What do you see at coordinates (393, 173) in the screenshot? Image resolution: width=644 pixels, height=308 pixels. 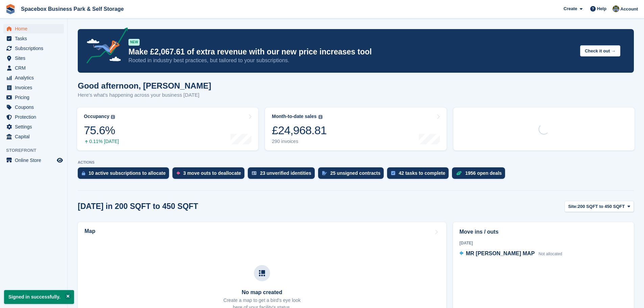 I see `img: task-75834270c22a3079a89374b754ae025e5fb1db73e45f91037f5363f120a921f8.svg` at bounding box center [393, 173].